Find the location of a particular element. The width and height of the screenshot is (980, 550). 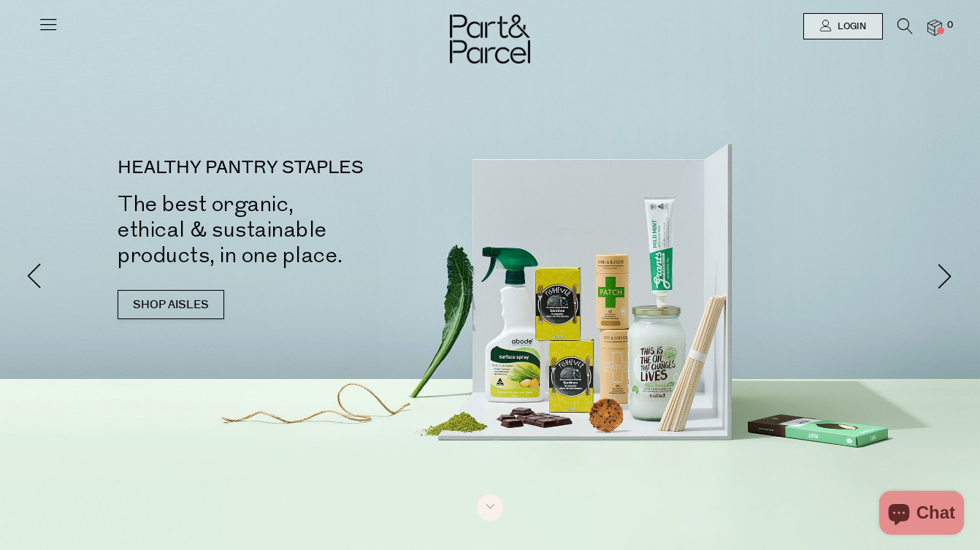

img: Part&Parcel is located at coordinates (490, 39).